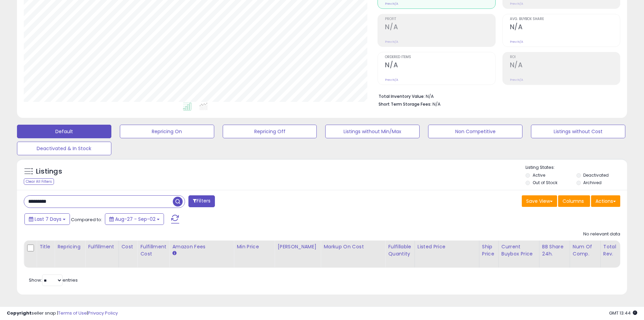  I want to click on div: Title, so click(46, 247).